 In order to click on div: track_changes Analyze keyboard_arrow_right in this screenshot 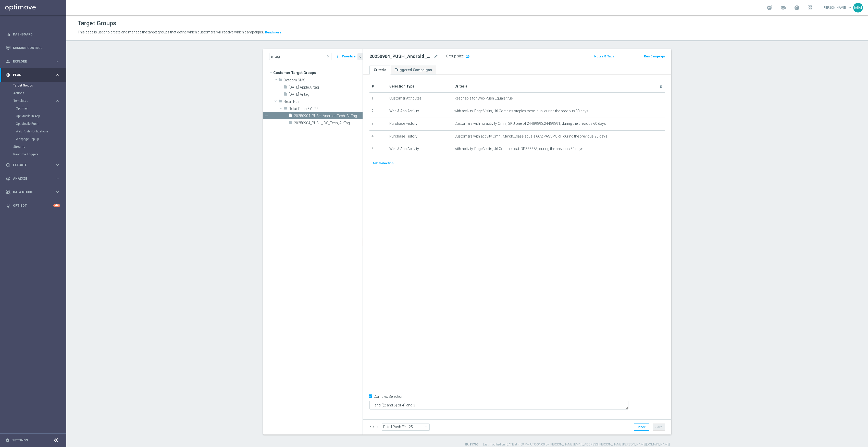, I will do `click(33, 179)`.